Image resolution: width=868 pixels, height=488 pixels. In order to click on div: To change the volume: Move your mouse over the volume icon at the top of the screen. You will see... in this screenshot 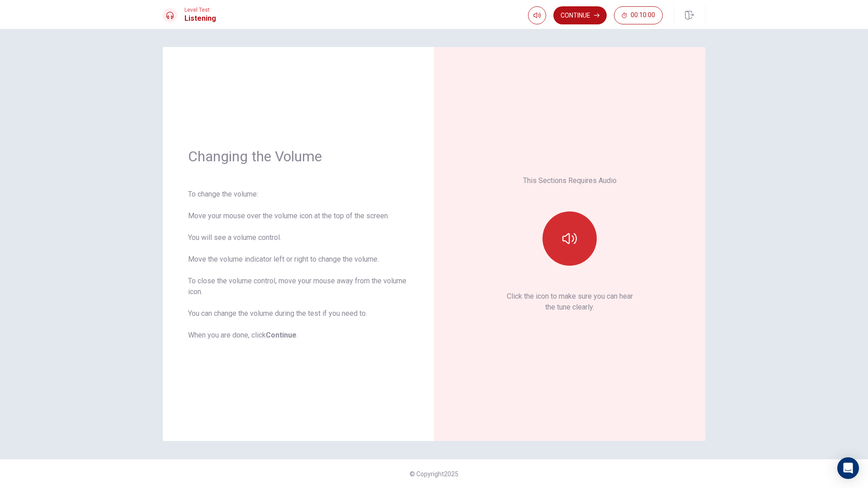, I will do `click(299, 265)`.